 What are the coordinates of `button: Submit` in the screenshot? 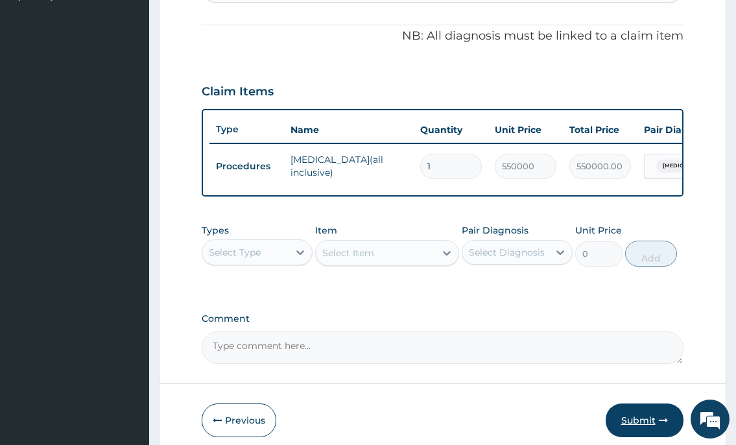 It's located at (645, 420).